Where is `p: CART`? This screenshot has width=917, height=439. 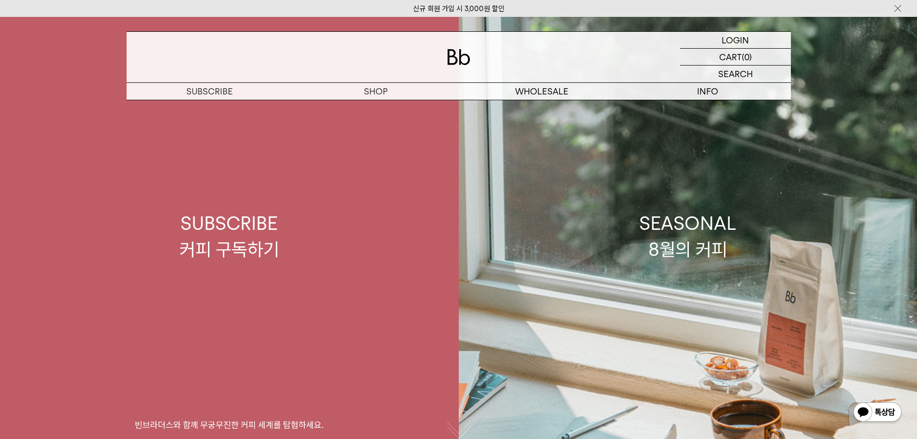 p: CART is located at coordinates (730, 57).